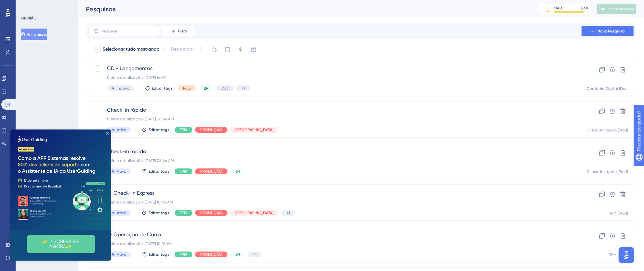  Describe the element at coordinates (608, 32) in the screenshot. I see `button: Nova Pesquisa` at that location.